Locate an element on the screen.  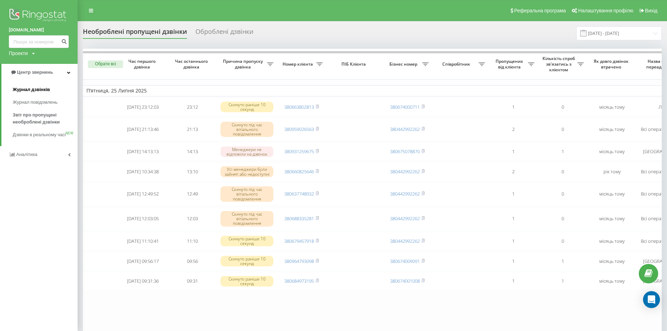
span: Аналiтика is located at coordinates (27, 154).